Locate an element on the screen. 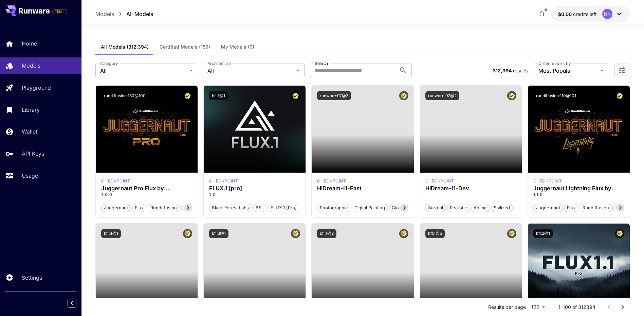 Image resolution: width=644 pixels, height=316 pixels. button: flux is located at coordinates (139, 208).